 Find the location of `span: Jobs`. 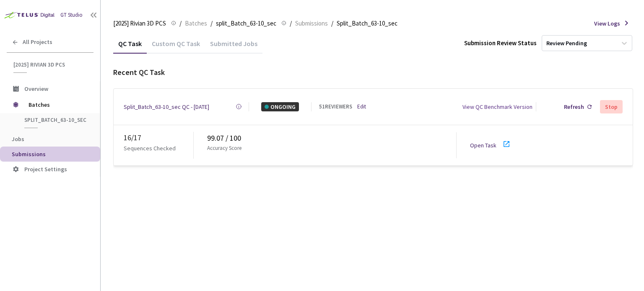

span: Jobs is located at coordinates (18, 139).